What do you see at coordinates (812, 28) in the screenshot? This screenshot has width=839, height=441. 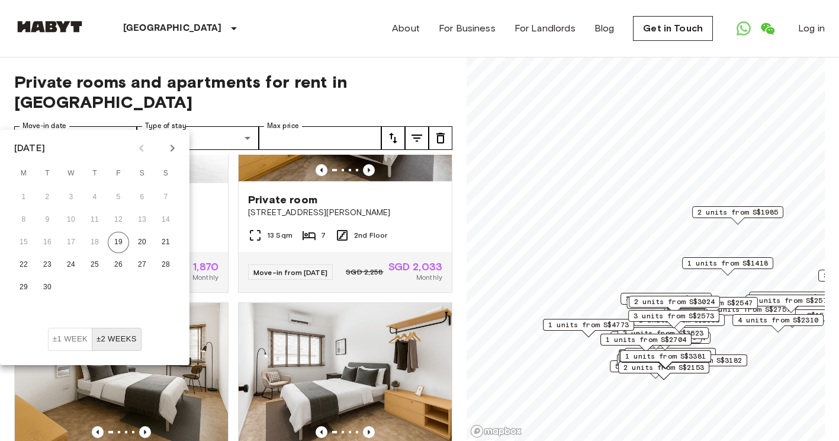 I see `a: Log in` at bounding box center [812, 28].